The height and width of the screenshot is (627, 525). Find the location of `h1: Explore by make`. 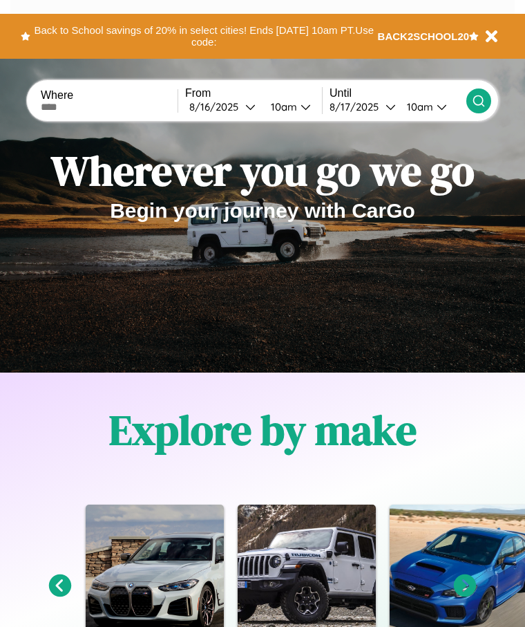

h1: Explore by make is located at coordinates (263, 430).